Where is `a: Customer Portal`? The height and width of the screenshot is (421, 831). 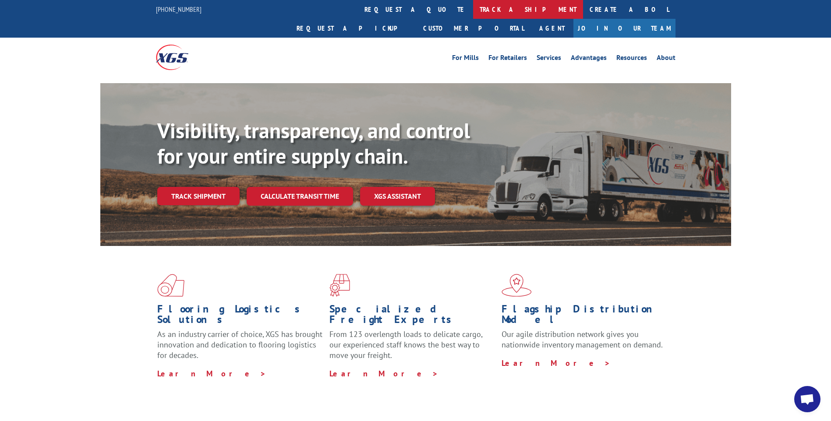
a: Customer Portal is located at coordinates (473, 28).